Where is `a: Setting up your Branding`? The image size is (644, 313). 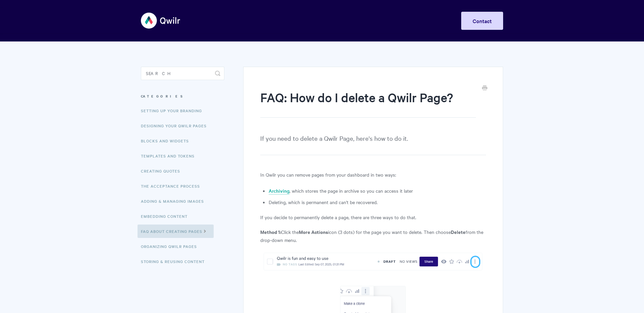
a: Setting up your Branding is located at coordinates (174, 110).